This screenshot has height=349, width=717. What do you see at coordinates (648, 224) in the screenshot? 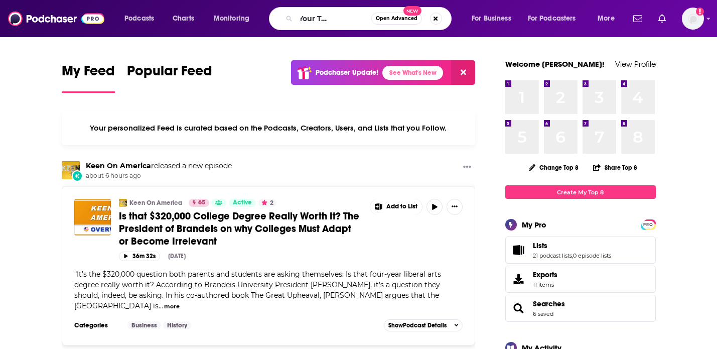
I see `a: PRO` at bounding box center [648, 224].